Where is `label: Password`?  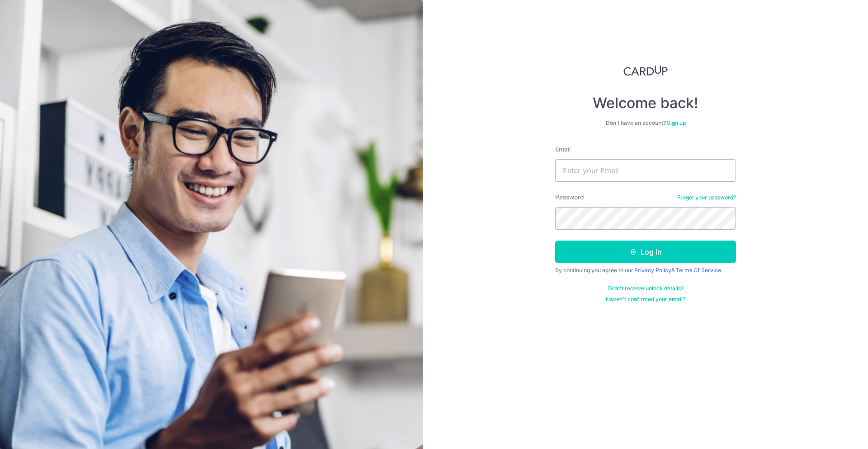 label: Password is located at coordinates (570, 197).